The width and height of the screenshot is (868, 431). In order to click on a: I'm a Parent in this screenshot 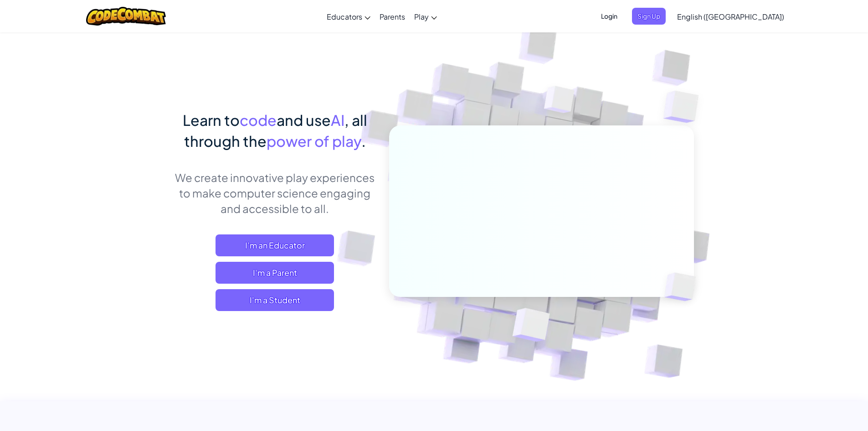, I will do `click(275, 273)`.